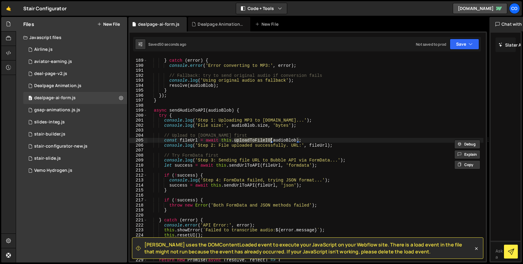  Describe the element at coordinates (138, 190) in the screenshot. I see `div: 215` at that location.